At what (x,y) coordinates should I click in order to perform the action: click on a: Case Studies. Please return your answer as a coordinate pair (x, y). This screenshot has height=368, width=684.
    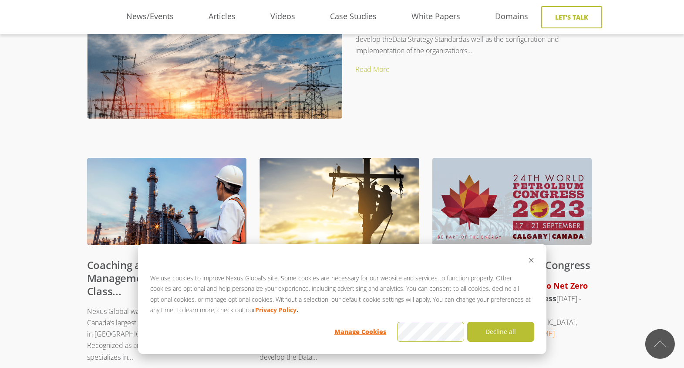
    Looking at the image, I should click on (353, 17).